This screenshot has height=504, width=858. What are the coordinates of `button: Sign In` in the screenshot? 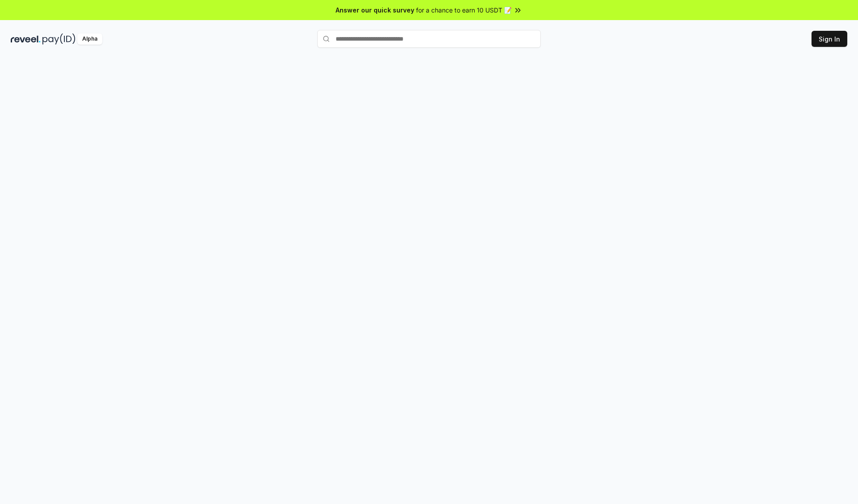 It's located at (829, 39).